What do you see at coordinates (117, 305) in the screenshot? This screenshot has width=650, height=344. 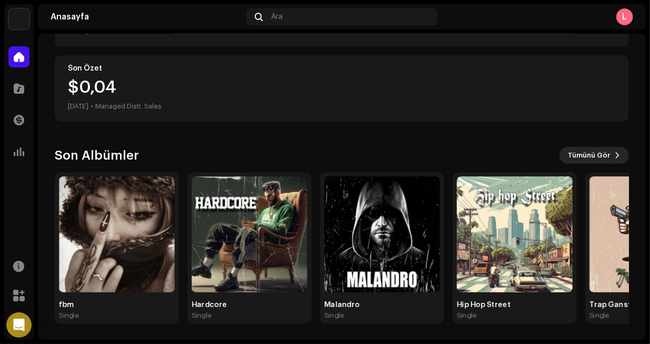 I see `div: fbm` at bounding box center [117, 305].